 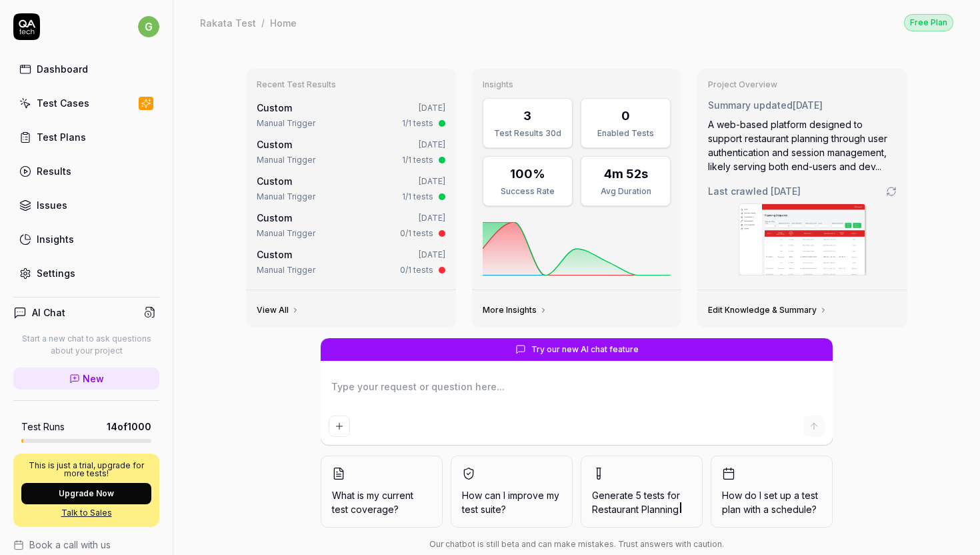 What do you see at coordinates (754, 191) in the screenshot?
I see `span: Last crawled` at bounding box center [754, 191].